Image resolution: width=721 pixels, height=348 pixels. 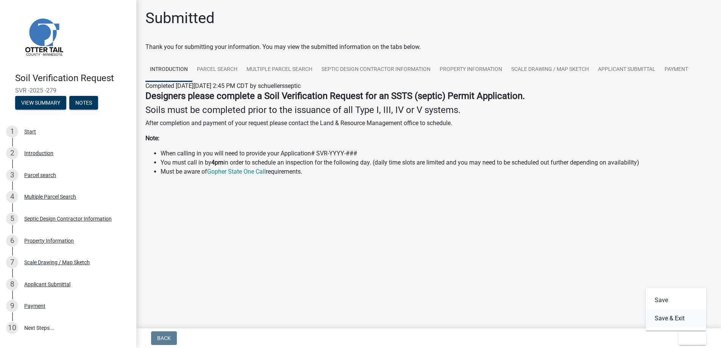 I want to click on a: Property Information, so click(x=471, y=70).